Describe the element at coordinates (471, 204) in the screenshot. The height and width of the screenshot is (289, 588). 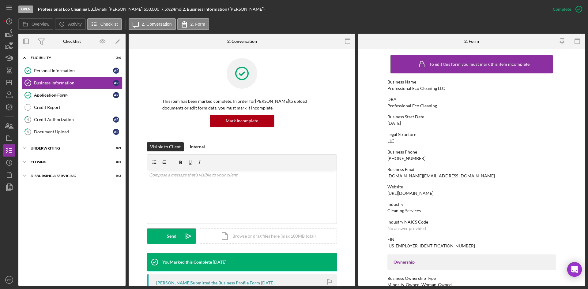
I see `div: Industry` at that location.